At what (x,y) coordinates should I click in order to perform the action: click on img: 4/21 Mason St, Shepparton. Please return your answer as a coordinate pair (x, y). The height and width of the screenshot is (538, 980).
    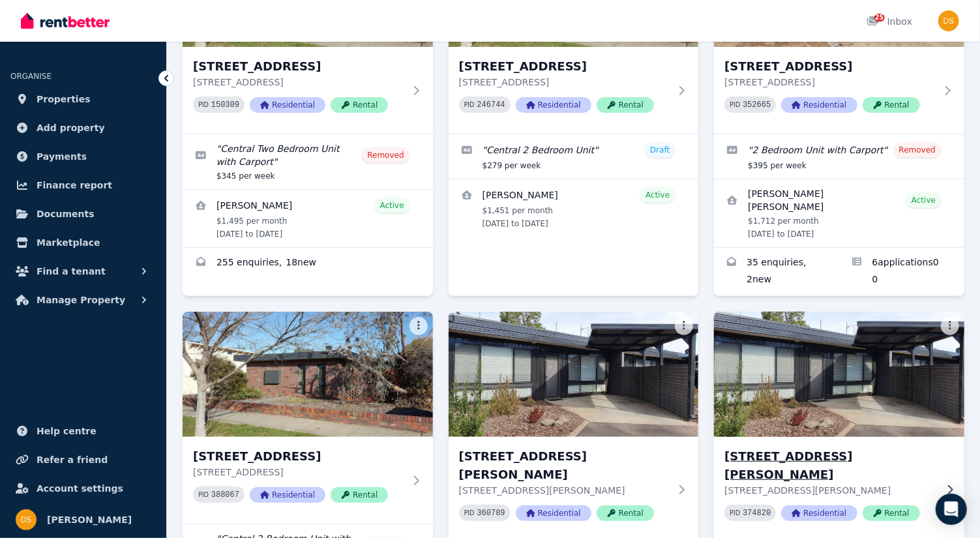
    Looking at the image, I should click on (839, 374).